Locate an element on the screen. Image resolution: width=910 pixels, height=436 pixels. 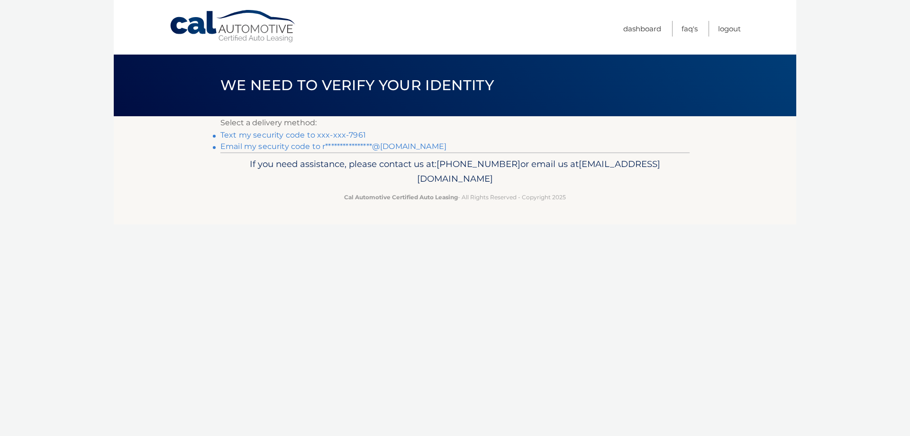
p: If you need assistance, please contact us at: or email us at is located at coordinates (455, 172).